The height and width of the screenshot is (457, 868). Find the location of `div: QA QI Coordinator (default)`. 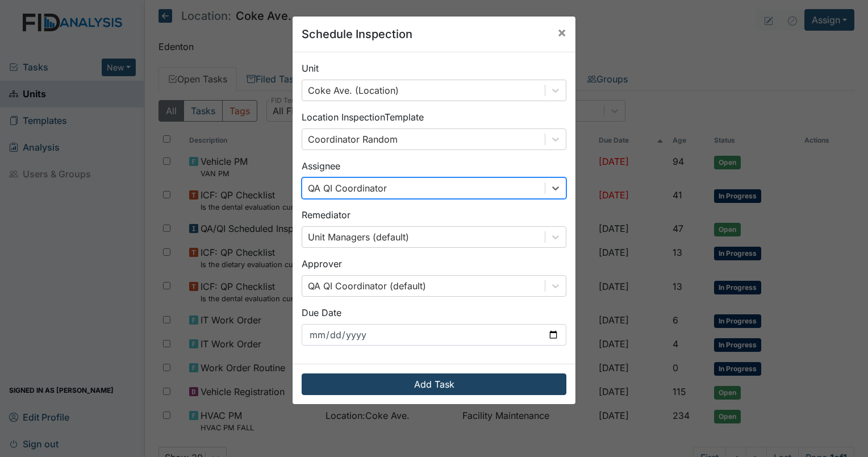

div: QA QI Coordinator (default) is located at coordinates (367, 286).